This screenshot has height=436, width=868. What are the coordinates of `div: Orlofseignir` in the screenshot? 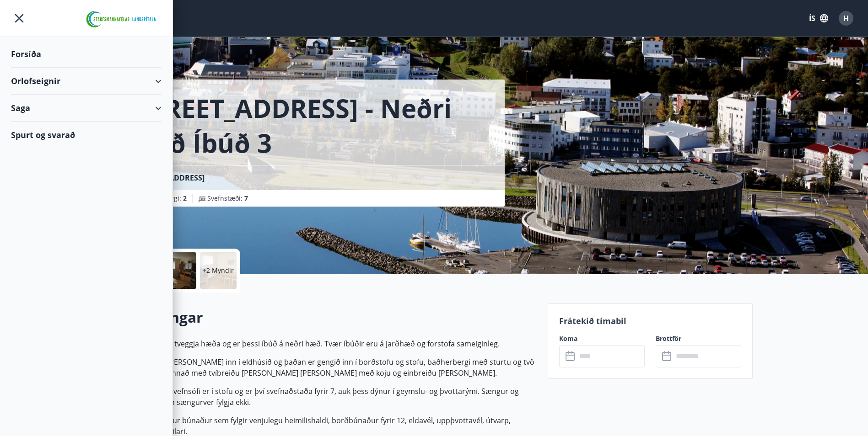 It's located at (86, 81).